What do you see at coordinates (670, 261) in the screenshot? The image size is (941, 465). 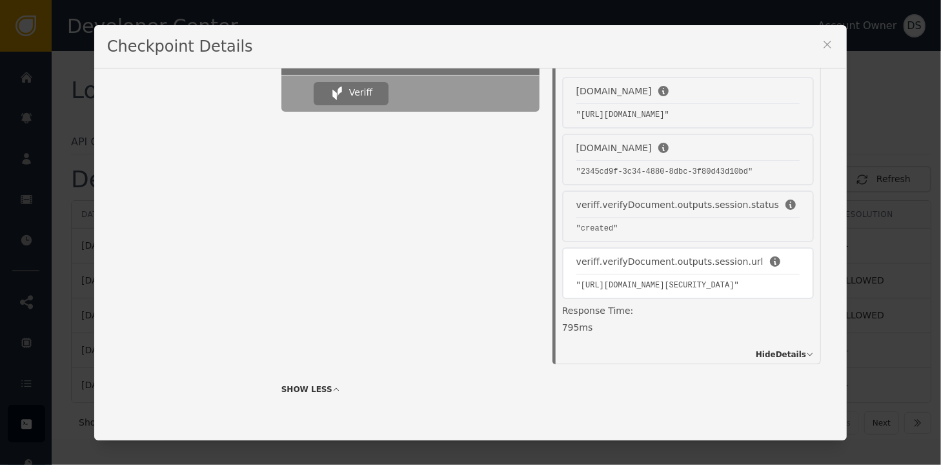 I see `div: veriff.verifyDocument.outputs.session.url` at bounding box center [670, 261].